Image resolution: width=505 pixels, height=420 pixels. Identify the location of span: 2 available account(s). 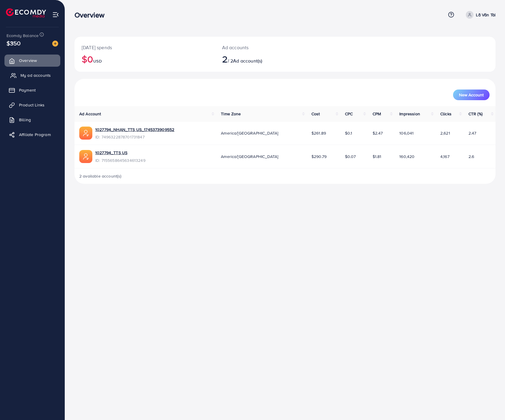
(100, 176).